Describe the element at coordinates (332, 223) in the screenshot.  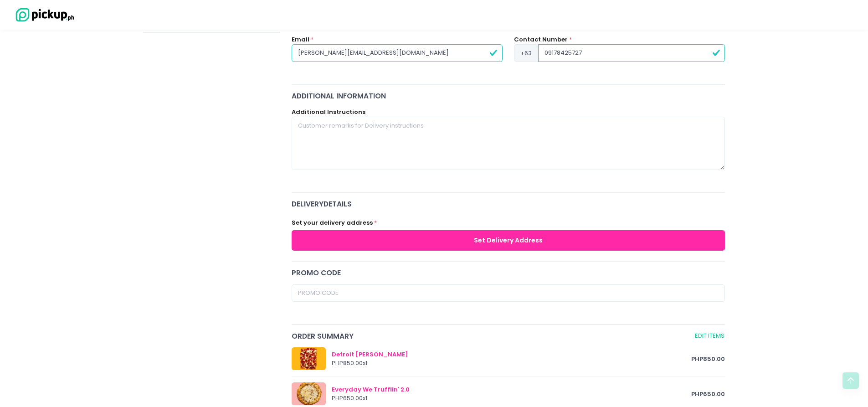
I see `label: Set your delivery address` at that location.